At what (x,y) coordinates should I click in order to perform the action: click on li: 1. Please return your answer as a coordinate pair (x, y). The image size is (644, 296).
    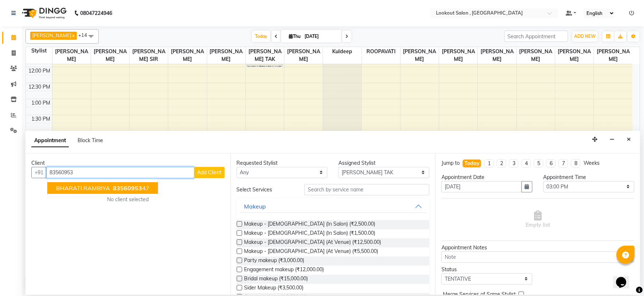
    Looking at the image, I should click on (489, 164).